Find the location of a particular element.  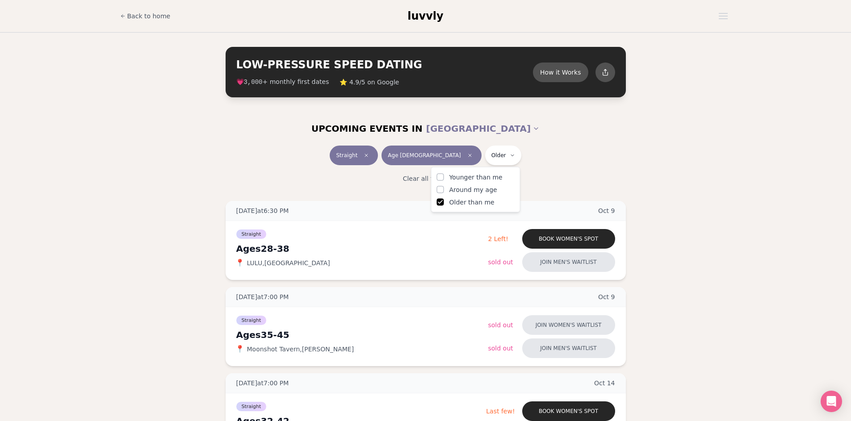

button: Around my age is located at coordinates (441, 190).